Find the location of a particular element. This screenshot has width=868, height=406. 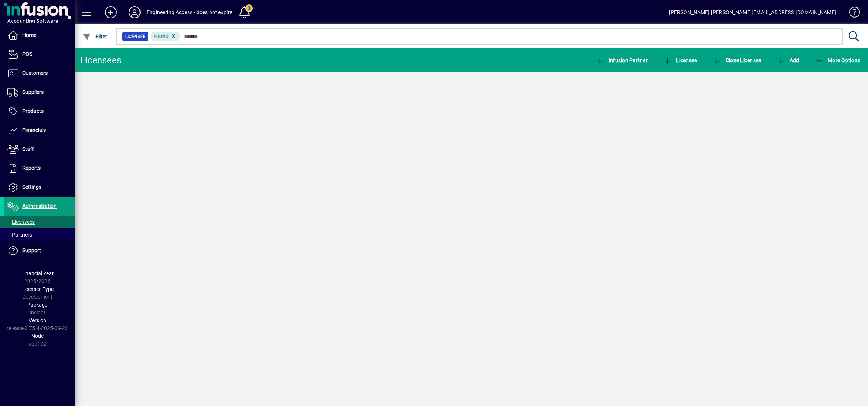

span: Found is located at coordinates (161, 36).